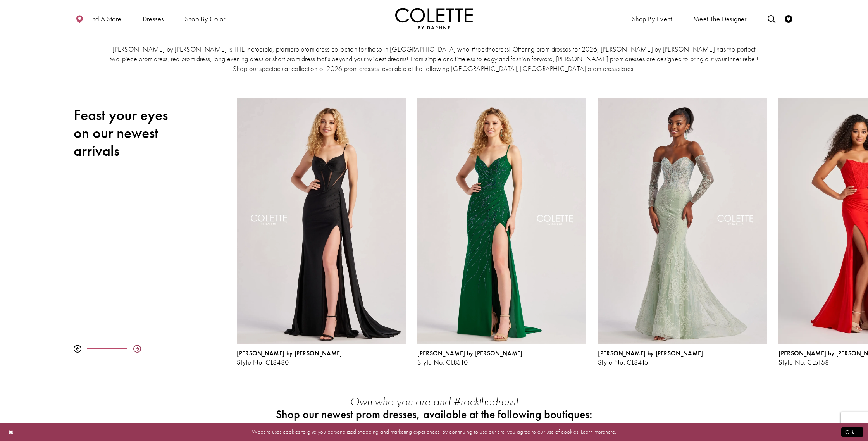 The width and height of the screenshot is (868, 441). Describe the element at coordinates (789, 19) in the screenshot. I see `a: Check Wishlist` at that location.